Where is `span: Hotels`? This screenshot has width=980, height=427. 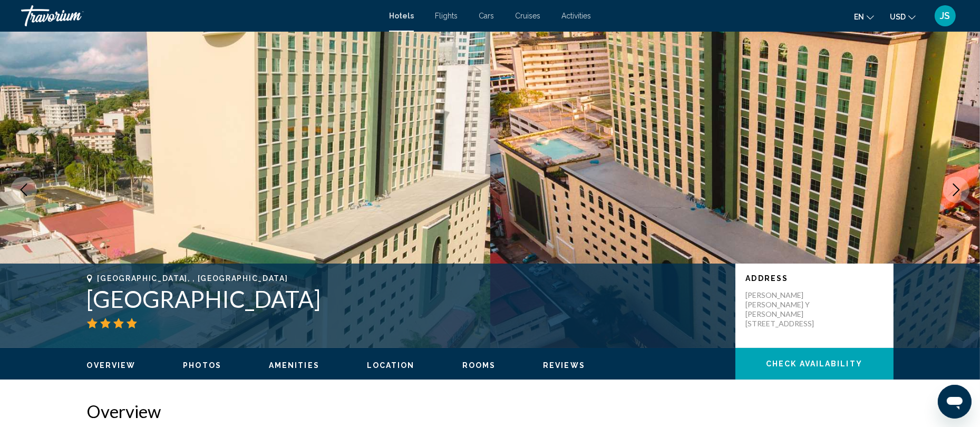
span: Hotels is located at coordinates (401, 15).